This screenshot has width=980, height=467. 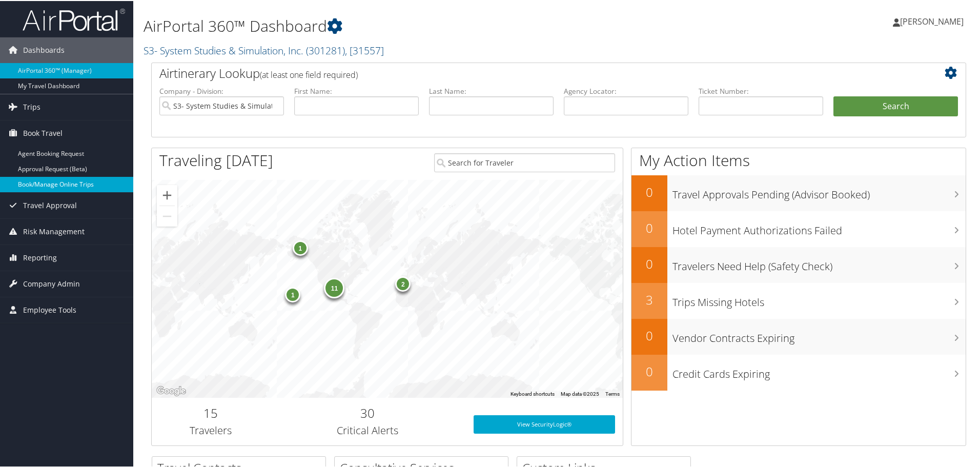 I want to click on a: 0Credit Cards Expiring, so click(x=798, y=372).